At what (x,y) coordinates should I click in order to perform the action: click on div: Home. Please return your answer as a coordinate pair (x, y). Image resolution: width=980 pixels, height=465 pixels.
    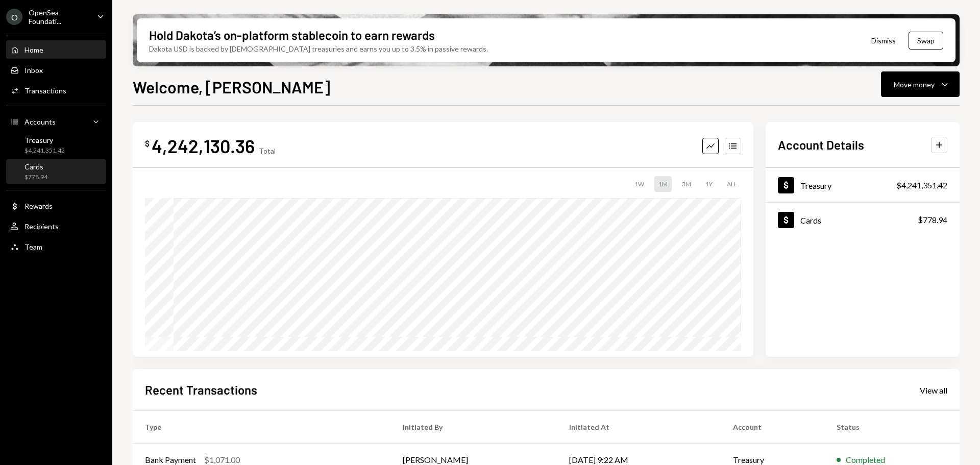
    Looking at the image, I should click on (33, 50).